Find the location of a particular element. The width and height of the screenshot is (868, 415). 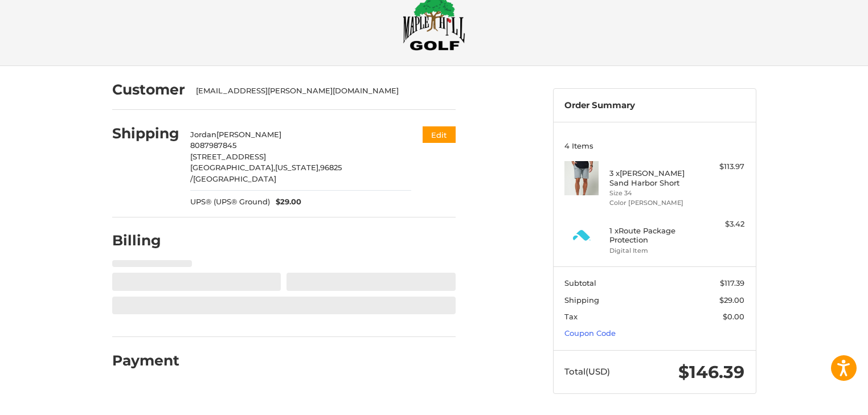

li: Size 34 is located at coordinates (653, 193).